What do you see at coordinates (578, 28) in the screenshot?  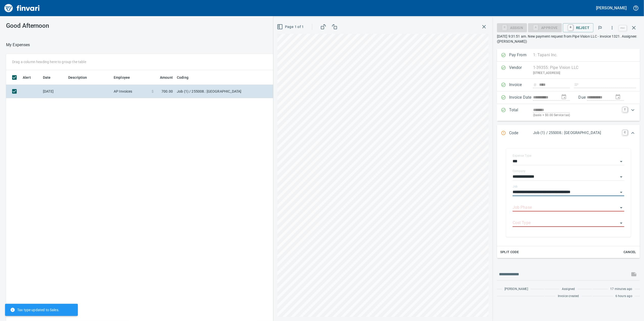 I see `span: Reject` at bounding box center [578, 28].